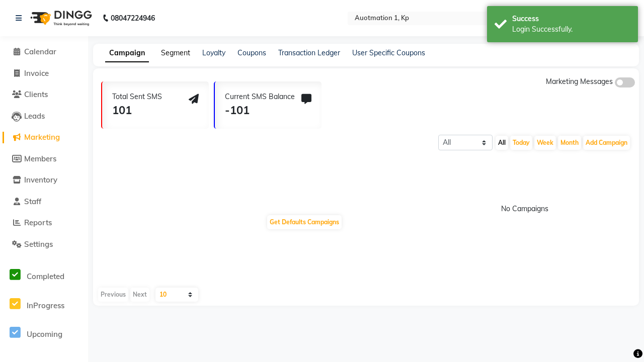 The width and height of the screenshot is (644, 362). I want to click on span: Inventory, so click(41, 180).